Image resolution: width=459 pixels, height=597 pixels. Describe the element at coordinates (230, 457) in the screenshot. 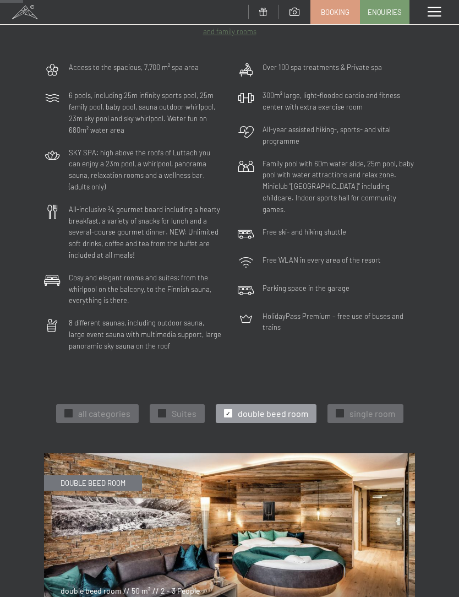

I see `a: Nature Suite with sauna` at that location.